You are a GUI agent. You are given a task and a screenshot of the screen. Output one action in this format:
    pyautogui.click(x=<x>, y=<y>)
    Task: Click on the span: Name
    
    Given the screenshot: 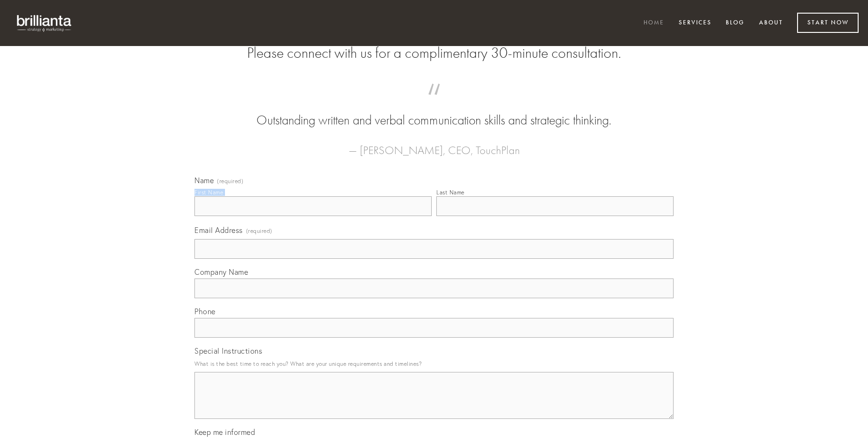 What is the action you would take?
    pyautogui.click(x=204, y=181)
    